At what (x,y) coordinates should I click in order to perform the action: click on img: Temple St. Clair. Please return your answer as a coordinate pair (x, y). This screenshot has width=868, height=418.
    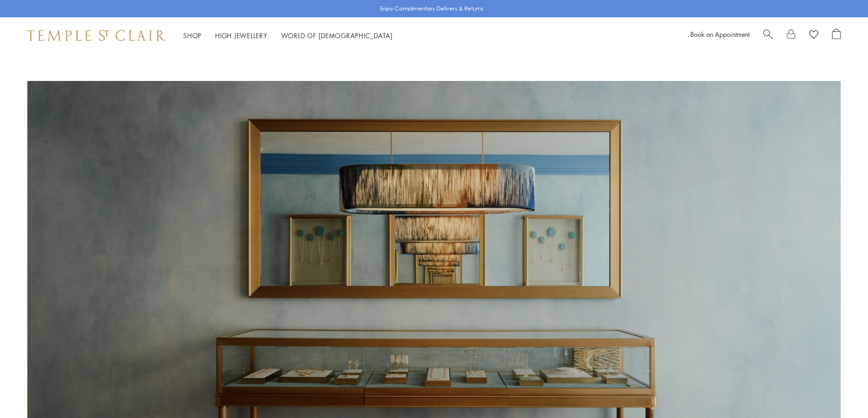
    Looking at the image, I should click on (96, 36).